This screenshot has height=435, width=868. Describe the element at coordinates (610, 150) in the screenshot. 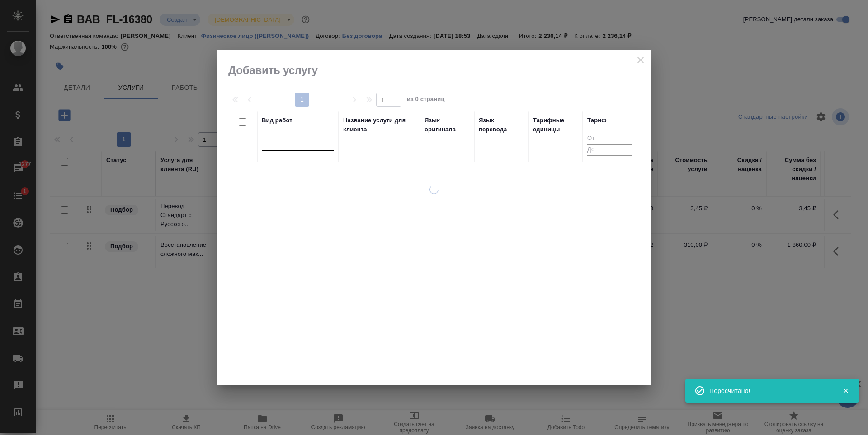

I see `input: До` at that location.